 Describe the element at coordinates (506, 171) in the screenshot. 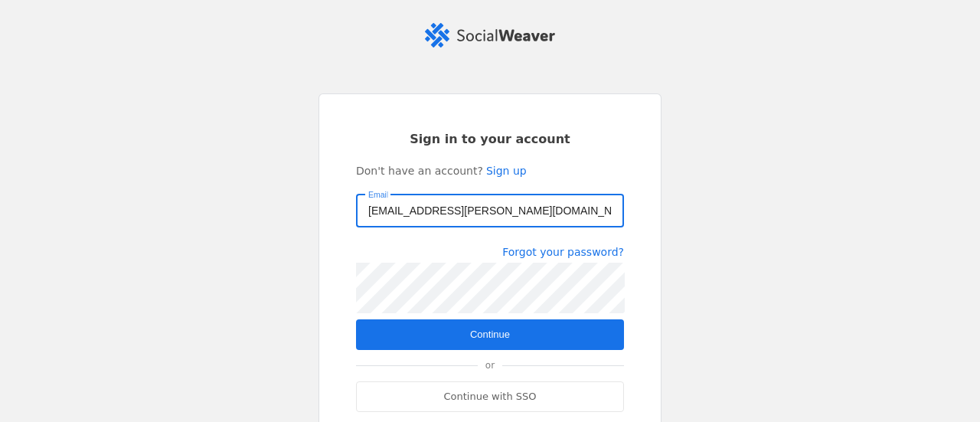

I see `a: Sign up` at that location.